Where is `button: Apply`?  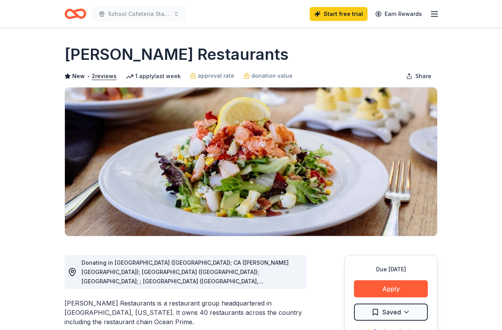
button: Apply is located at coordinates (391, 289).